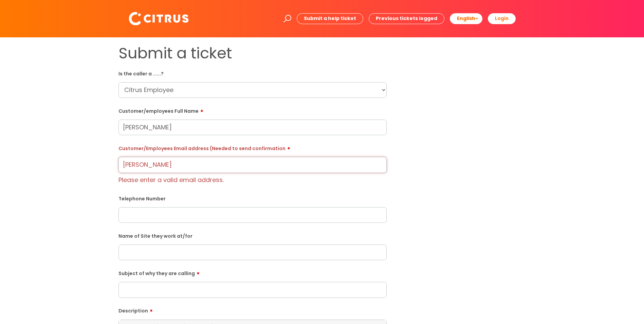  What do you see at coordinates (466, 18) in the screenshot?
I see `span: English` at bounding box center [466, 18].